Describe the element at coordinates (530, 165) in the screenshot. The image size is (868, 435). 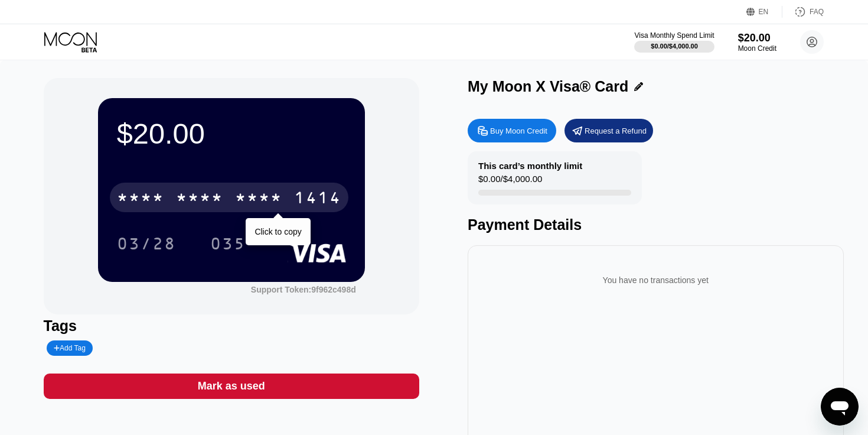
I see `div: This card’s monthly limit` at that location.